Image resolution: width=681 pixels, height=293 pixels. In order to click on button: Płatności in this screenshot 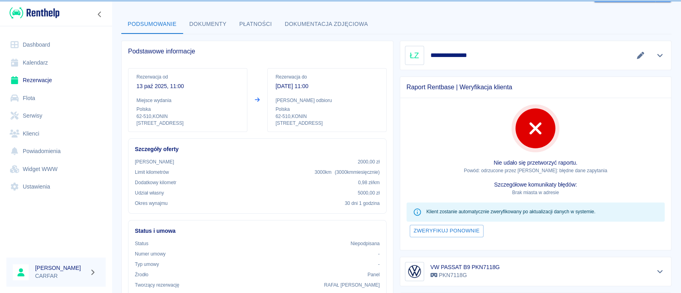, I will do `click(256, 24)`.